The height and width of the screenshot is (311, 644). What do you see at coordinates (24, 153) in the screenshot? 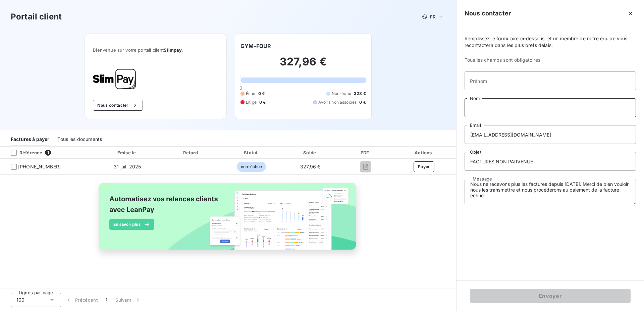
I see `div: Référence` at bounding box center [24, 153].